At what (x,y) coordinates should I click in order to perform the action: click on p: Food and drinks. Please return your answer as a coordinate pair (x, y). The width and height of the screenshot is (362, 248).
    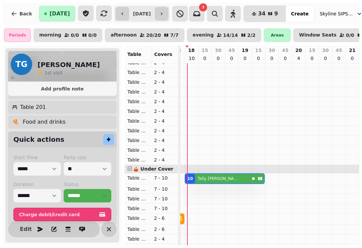
    Looking at the image, I should click on (44, 122).